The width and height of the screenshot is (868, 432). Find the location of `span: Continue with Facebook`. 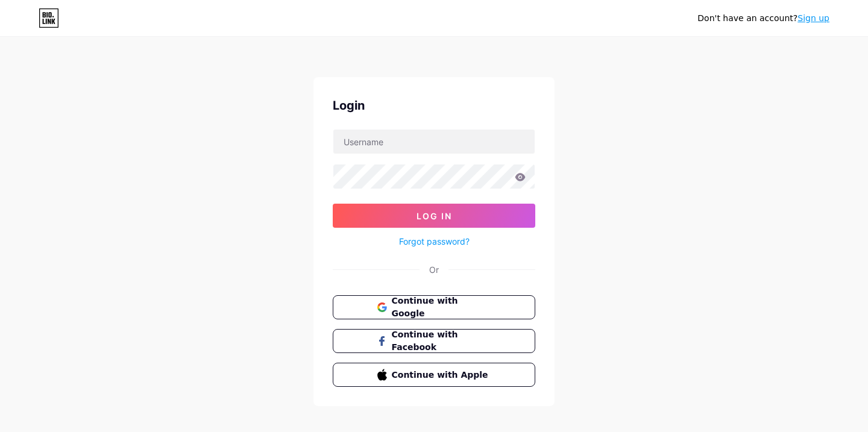

span: Continue with Facebook is located at coordinates (441, 341).